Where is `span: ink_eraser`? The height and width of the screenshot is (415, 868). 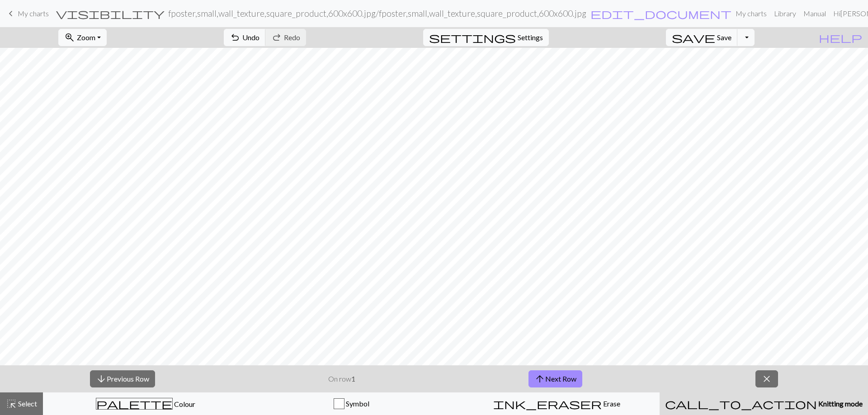
span: ink_eraser is located at coordinates (548, 404).